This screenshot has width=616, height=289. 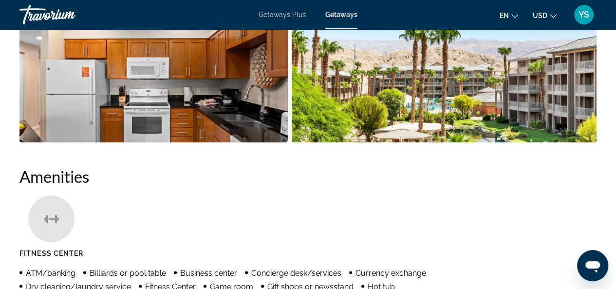 What do you see at coordinates (282, 15) in the screenshot?
I see `span: Getaways Plus` at bounding box center [282, 15].